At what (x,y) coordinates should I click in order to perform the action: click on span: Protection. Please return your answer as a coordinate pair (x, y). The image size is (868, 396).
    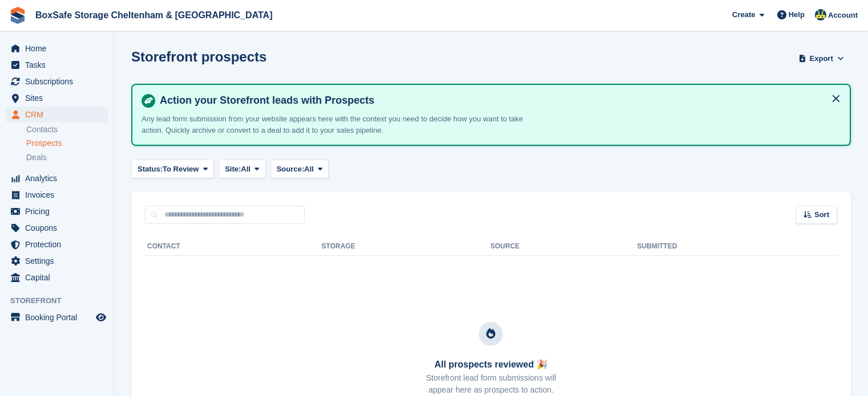
    Looking at the image, I should click on (60, 245).